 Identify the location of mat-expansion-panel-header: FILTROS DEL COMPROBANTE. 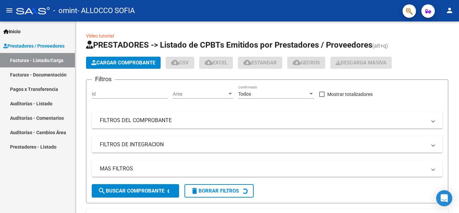
(267, 121).